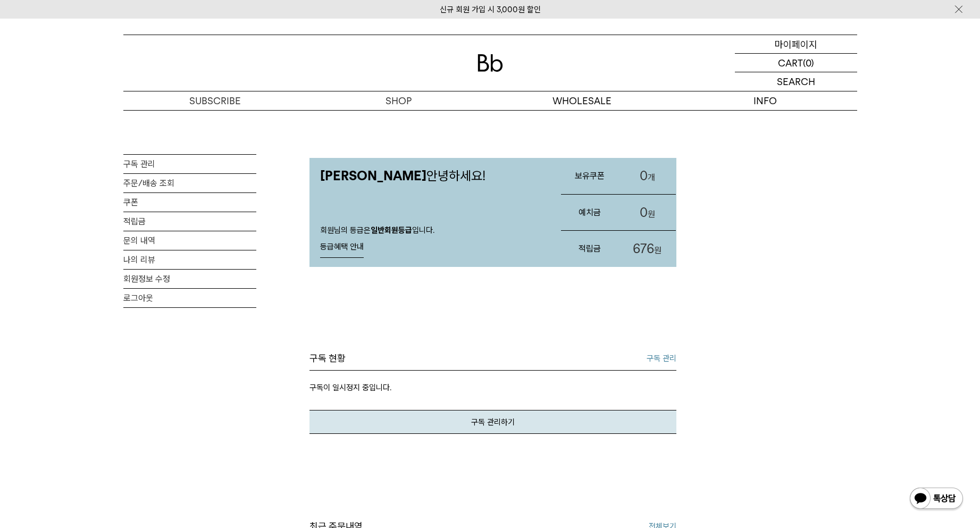 The image size is (980, 528). Describe the element at coordinates (398, 101) in the screenshot. I see `a: SHOP` at that location.